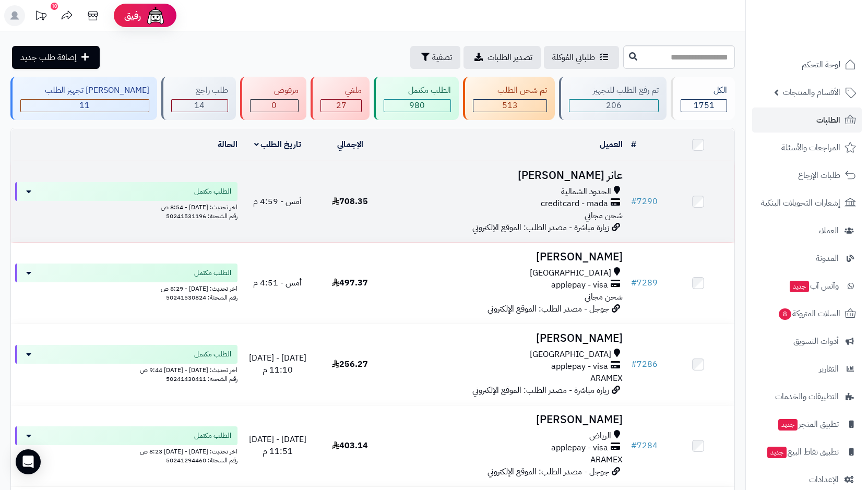 This screenshot has width=868, height=490. I want to click on img: logo-2.png, so click(827, 37).